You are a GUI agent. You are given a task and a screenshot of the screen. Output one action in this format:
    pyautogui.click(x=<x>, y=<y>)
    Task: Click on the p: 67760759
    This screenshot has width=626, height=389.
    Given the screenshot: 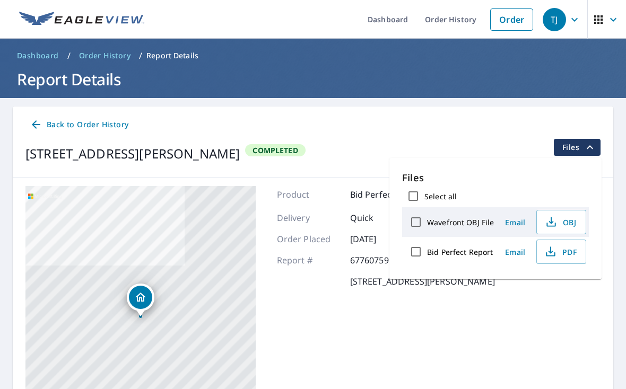 What is the action you would take?
    pyautogui.click(x=382, y=260)
    